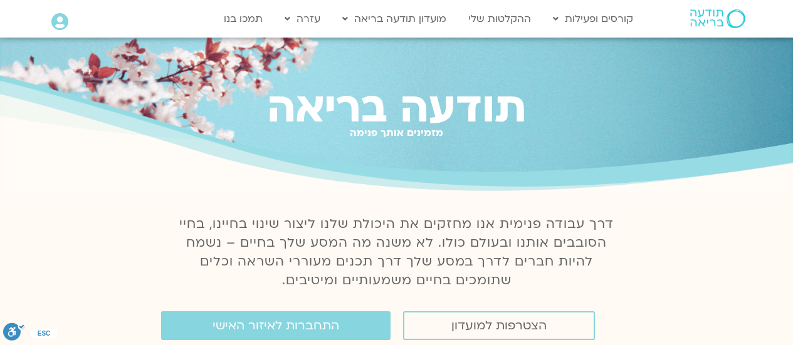 The width and height of the screenshot is (793, 345). What do you see at coordinates (394, 19) in the screenshot?
I see `a: מועדון תודעה בריאה` at bounding box center [394, 19].